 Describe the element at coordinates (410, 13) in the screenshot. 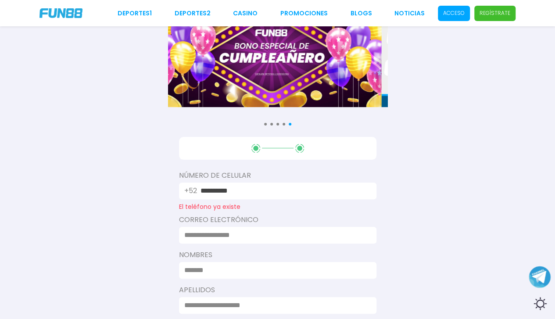

I see `a: NOTICIAS` at that location.